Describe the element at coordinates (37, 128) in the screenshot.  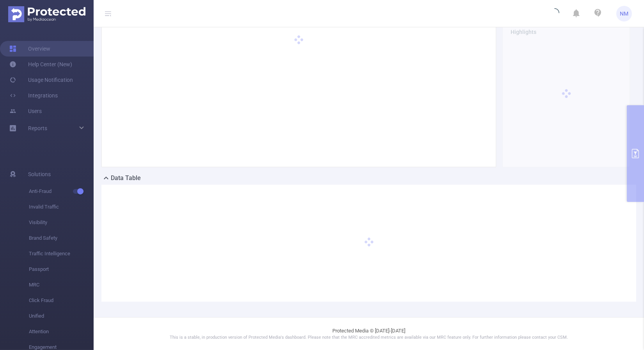
I see `a: Reports` at that location.